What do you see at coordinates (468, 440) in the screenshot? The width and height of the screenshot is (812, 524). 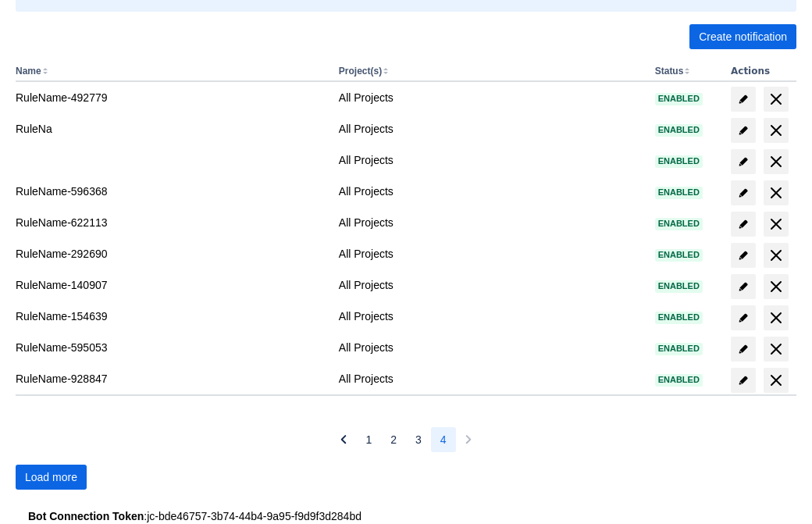 I see `button: Next` at bounding box center [468, 440].